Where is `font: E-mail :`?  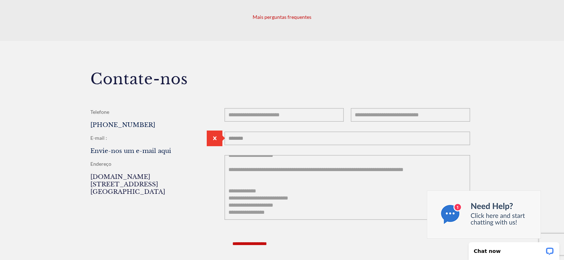
font: E-mail : is located at coordinates (99, 138).